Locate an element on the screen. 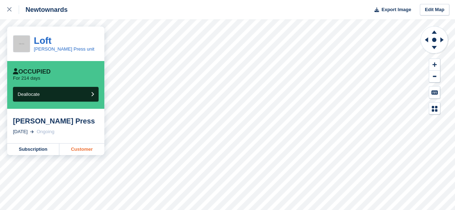 This screenshot has width=455, height=210. div: Newtownards is located at coordinates (43, 10).